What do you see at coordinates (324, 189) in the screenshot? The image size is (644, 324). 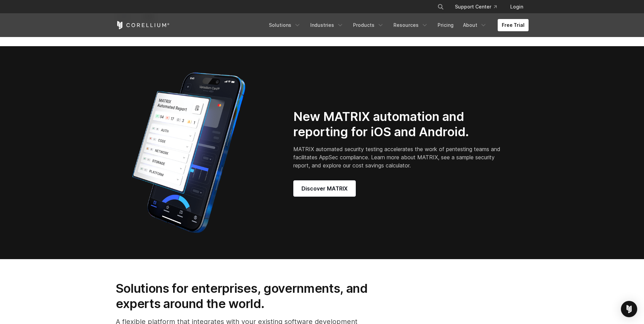 I see `span: Discover MATRIX` at bounding box center [324, 189].